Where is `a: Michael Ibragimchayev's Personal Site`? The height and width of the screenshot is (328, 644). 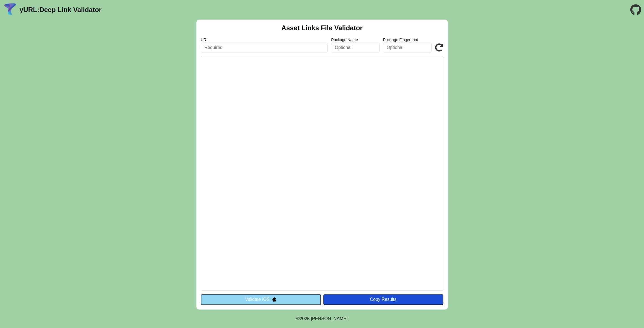
a: Michael Ibragimchayev's Personal Site is located at coordinates (330, 318).